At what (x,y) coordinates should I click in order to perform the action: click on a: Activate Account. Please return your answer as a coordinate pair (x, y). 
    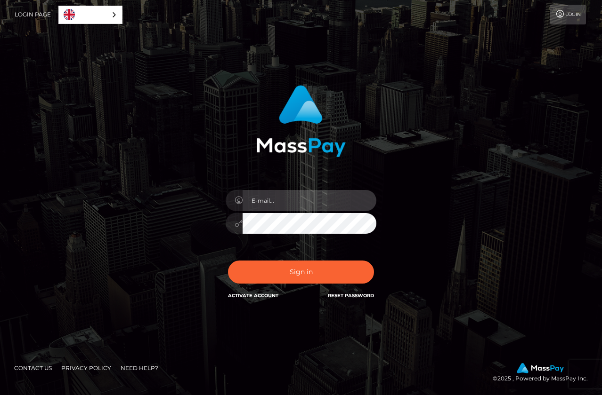
    Looking at the image, I should click on (253, 296).